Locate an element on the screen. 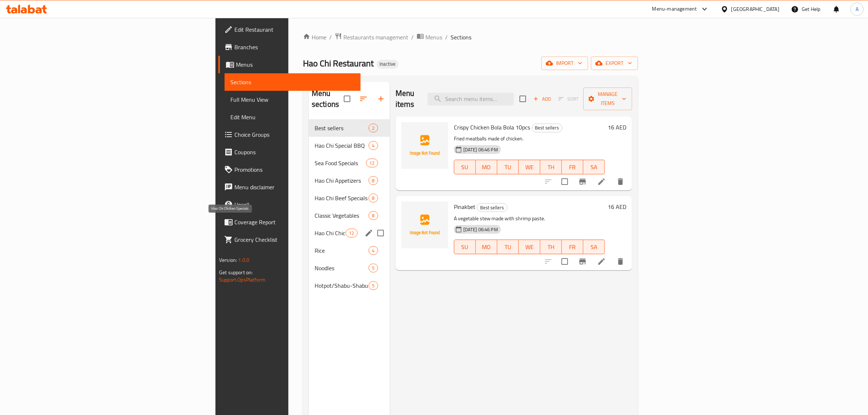 Image resolution: width=868 pixels, height=415 pixels. span: 4 is located at coordinates (373, 251).